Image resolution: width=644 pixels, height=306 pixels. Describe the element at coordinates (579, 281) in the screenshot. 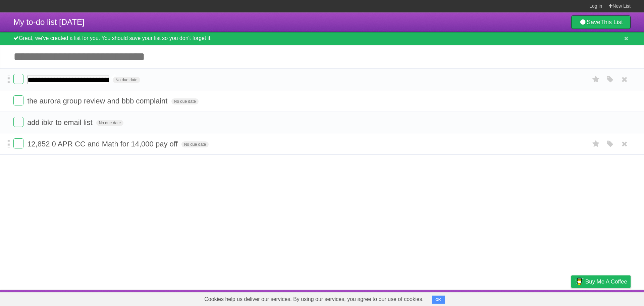

I see `img: Buy me a coffee` at that location.